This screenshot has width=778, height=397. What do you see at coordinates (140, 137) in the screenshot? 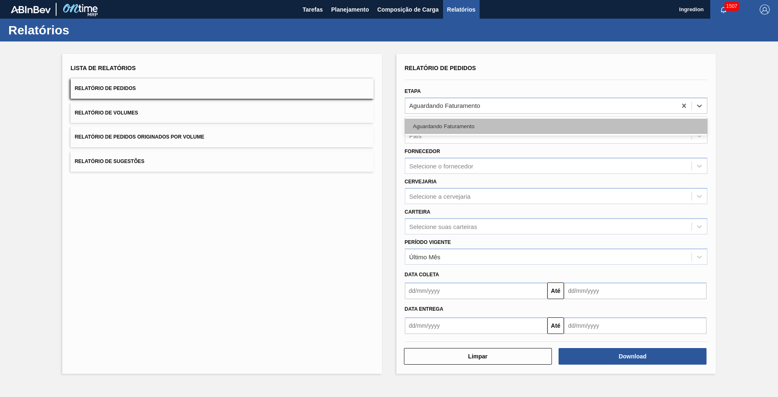
I see `span: Relatório de Pedidos Originados por Volume` at bounding box center [140, 137].